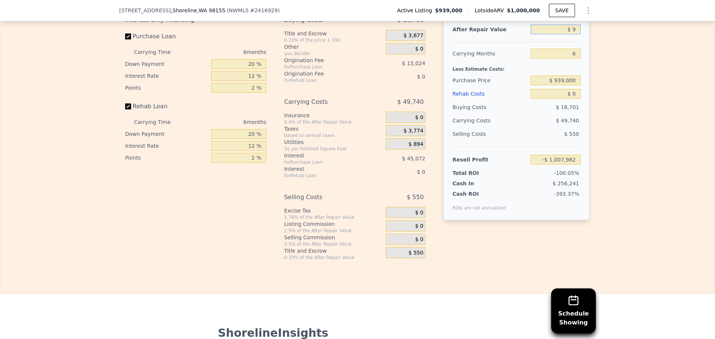  I want to click on div: Resell Profit, so click(490, 160).